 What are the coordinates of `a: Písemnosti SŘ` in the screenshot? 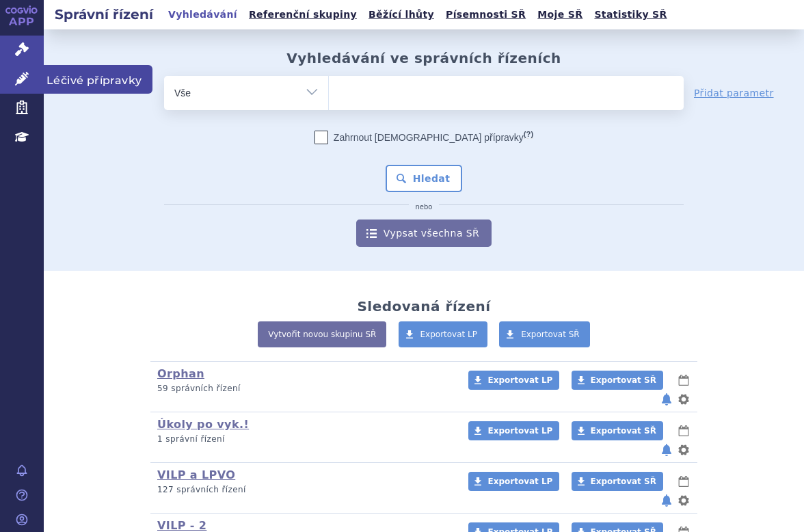 It's located at (486, 14).